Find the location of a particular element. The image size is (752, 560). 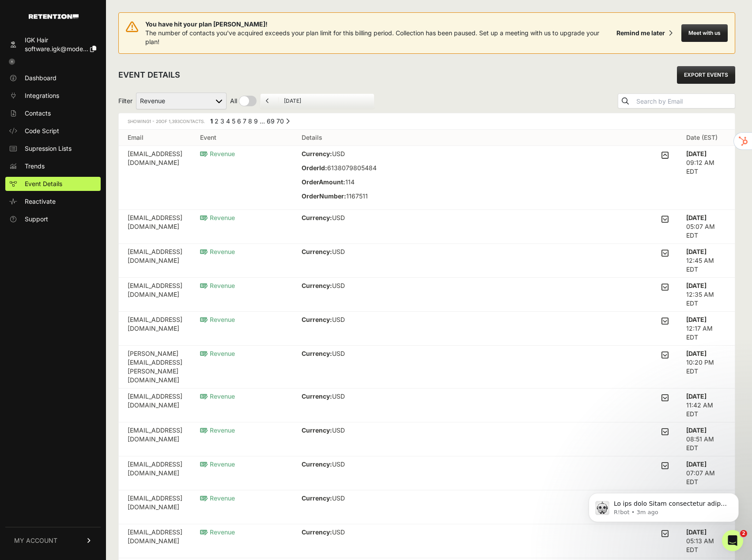

a: Page 70 is located at coordinates (280, 121).